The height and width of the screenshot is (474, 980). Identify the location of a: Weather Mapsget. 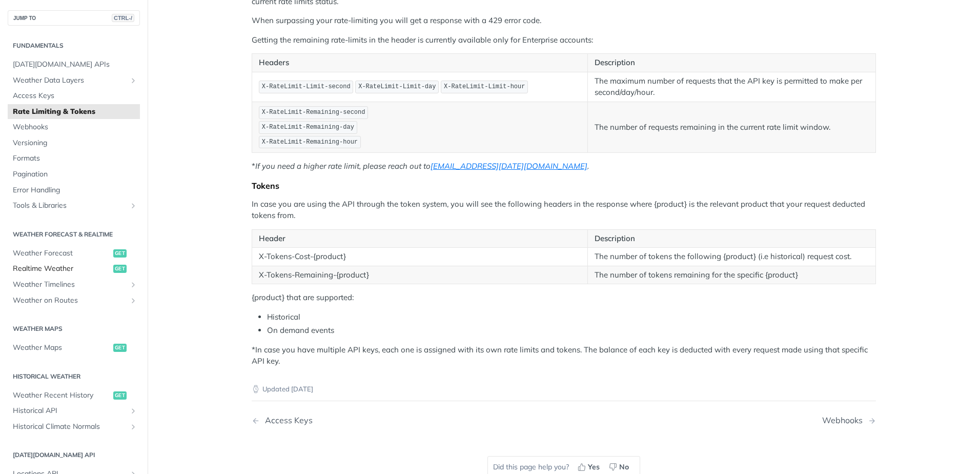
(74, 348).